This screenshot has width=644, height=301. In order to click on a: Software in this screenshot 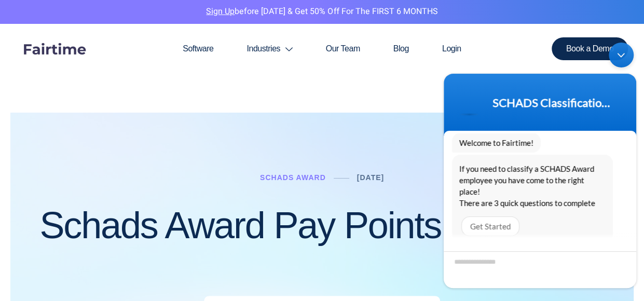, I will do `click(198, 48)`.